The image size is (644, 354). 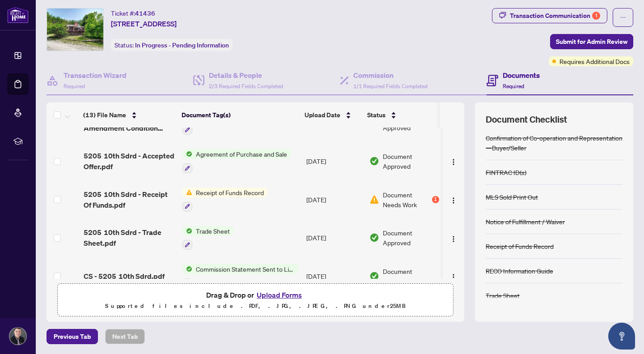 I want to click on span: Previous Tab, so click(x=72, y=336).